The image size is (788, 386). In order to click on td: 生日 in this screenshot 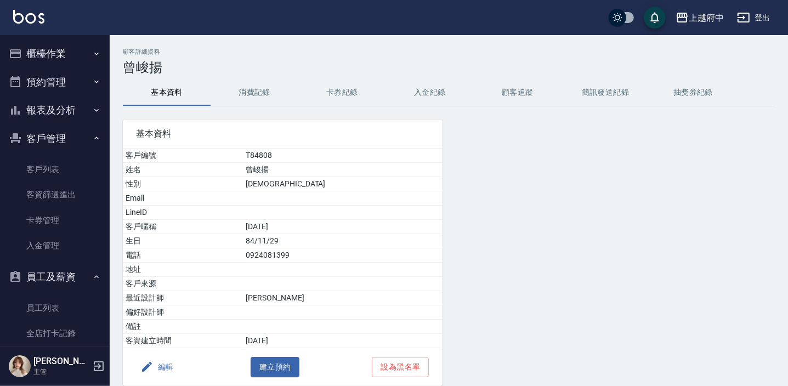, I will do `click(183, 241)`.